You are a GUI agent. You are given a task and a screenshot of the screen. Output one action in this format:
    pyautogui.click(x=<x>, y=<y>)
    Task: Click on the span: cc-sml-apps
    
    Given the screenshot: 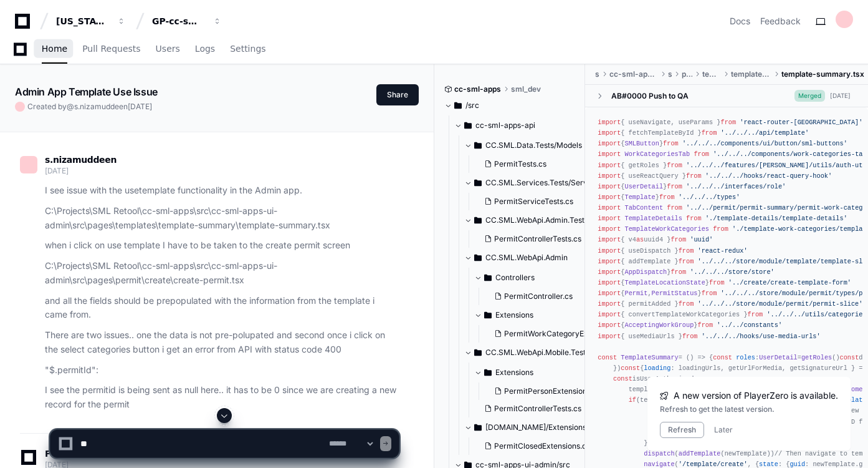 What is the action you would take?
    pyautogui.click(x=477, y=89)
    